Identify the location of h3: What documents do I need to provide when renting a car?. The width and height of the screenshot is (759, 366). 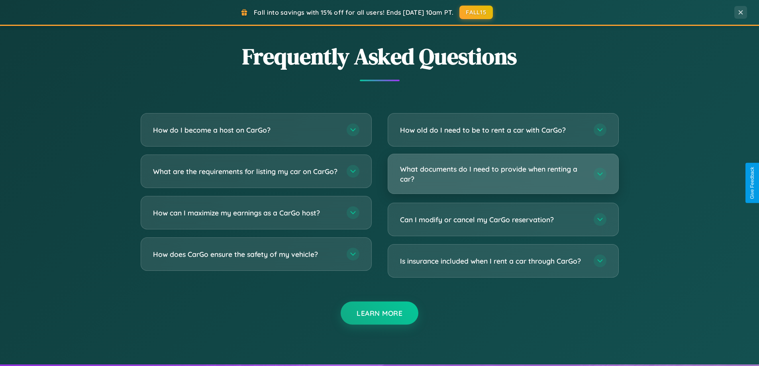
(493, 174).